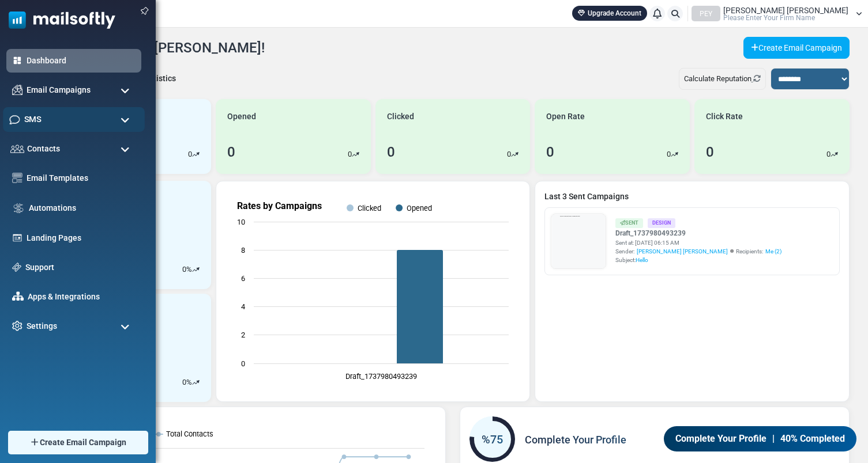 This screenshot has height=463, width=868. Describe the element at coordinates (243, 335) in the screenshot. I see `text: 2` at that location.